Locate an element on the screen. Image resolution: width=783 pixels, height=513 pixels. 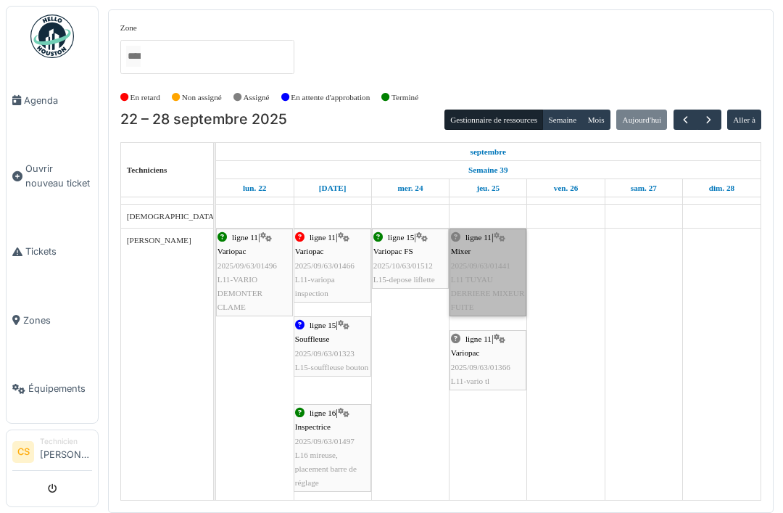
span: Souffleuse is located at coordinates (313, 339).